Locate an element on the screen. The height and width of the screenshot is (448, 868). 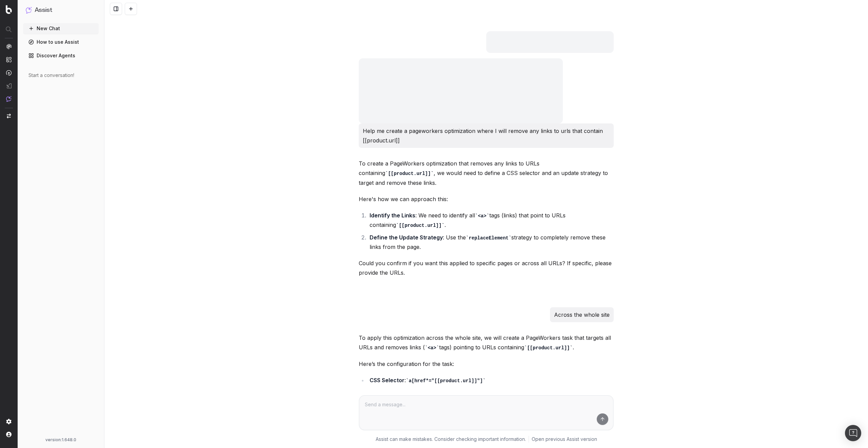
code: replaceElement is located at coordinates (488, 238).